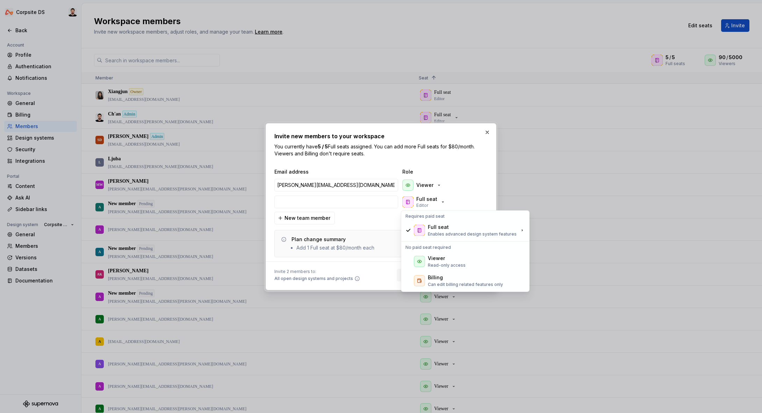 The height and width of the screenshot is (413, 762). I want to click on div: Full seat, so click(439, 227).